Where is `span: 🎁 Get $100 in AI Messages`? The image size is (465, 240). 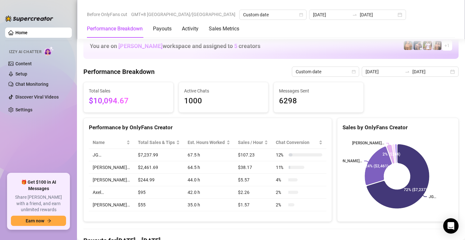 span: 🎁 Get $100 in AI Messages is located at coordinates (38, 186).